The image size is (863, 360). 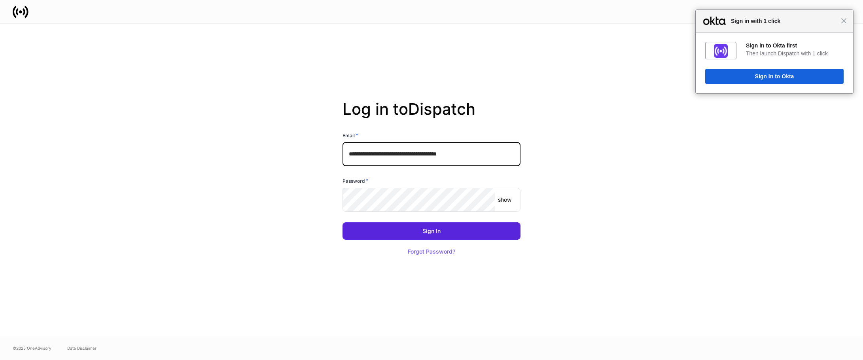 What do you see at coordinates (774, 76) in the screenshot?
I see `button: Sign In to Okta` at bounding box center [774, 76].